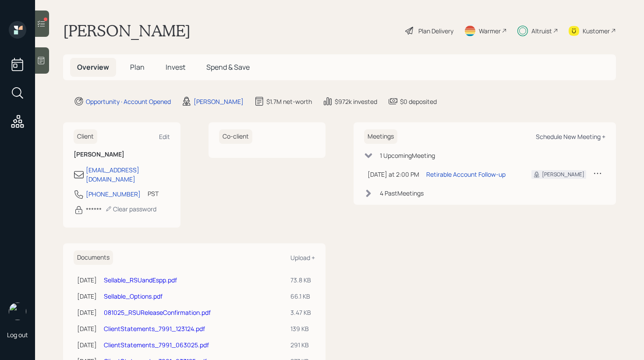 This screenshot has width=644, height=360. What do you see at coordinates (408, 155) in the screenshot?
I see `div: 1 Upcoming Meeting` at bounding box center [408, 155].